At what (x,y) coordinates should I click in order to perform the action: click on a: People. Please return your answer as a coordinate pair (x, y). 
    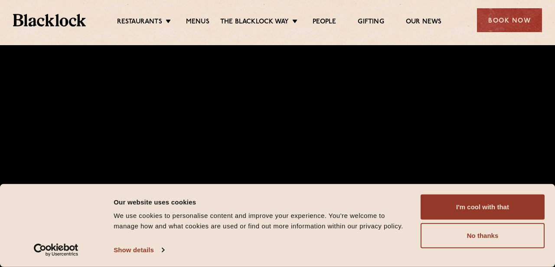
    Looking at the image, I should click on (324, 23).